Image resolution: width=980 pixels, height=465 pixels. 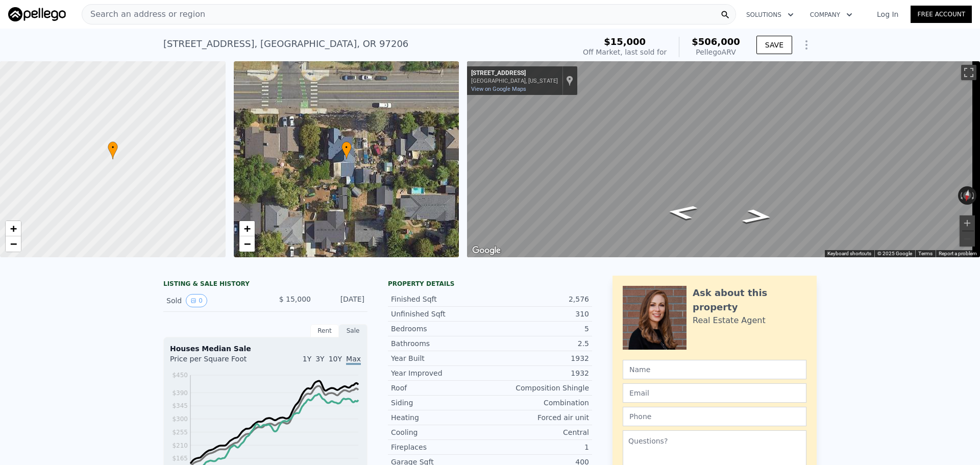 I want to click on span: 3Y, so click(x=320, y=359).